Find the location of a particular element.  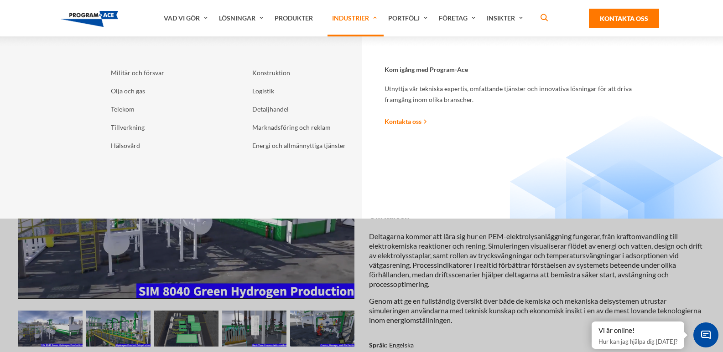

a: Militär och försvar is located at coordinates (161, 73).